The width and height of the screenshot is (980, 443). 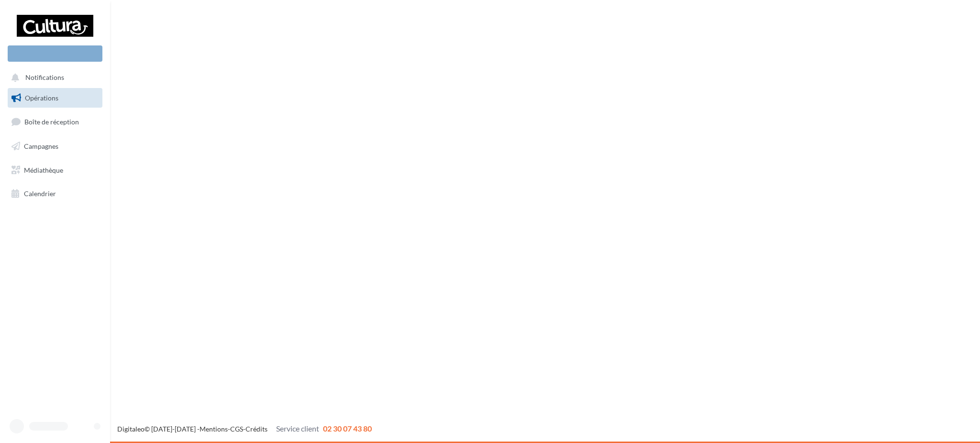 I want to click on span: Campagnes, so click(x=41, y=146).